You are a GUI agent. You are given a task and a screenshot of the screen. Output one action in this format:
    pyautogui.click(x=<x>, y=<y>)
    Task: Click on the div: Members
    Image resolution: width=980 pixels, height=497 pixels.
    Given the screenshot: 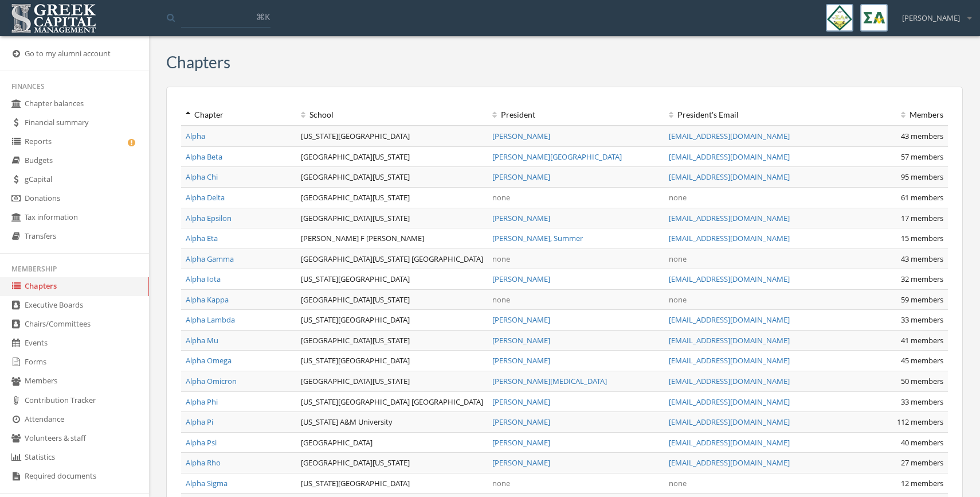 What is the action you would take?
    pyautogui.click(x=894, y=115)
    